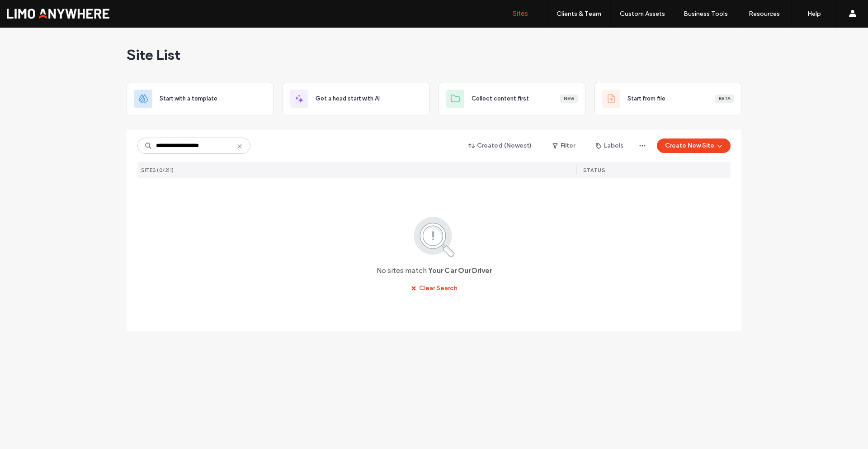  I want to click on span: Start from file, so click(646, 99).